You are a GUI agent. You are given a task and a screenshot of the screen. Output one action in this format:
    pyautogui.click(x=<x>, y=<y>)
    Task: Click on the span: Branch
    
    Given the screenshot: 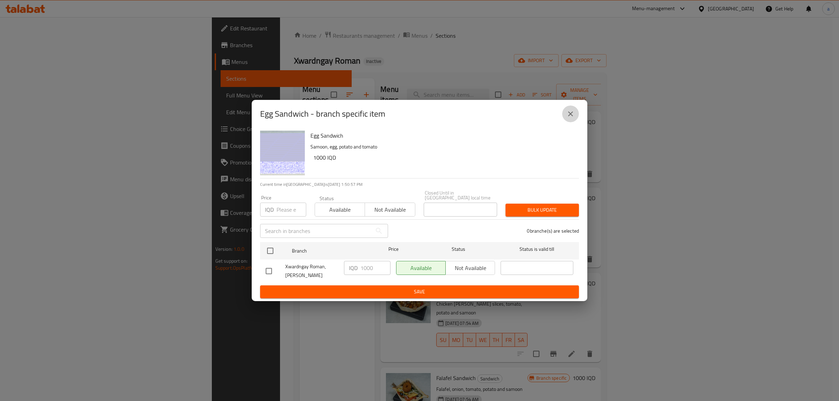 What is the action you would take?
    pyautogui.click(x=328, y=251)
    